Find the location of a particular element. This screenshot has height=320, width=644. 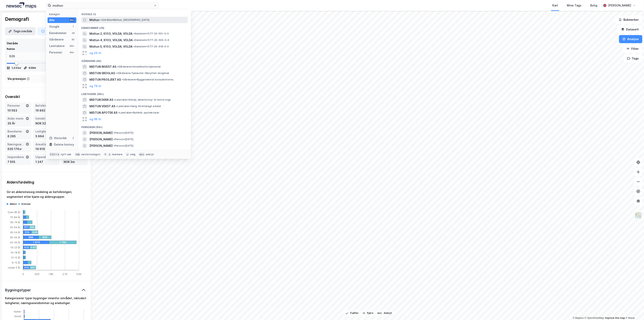

div: Google (1) is located at coordinates (135, 13).